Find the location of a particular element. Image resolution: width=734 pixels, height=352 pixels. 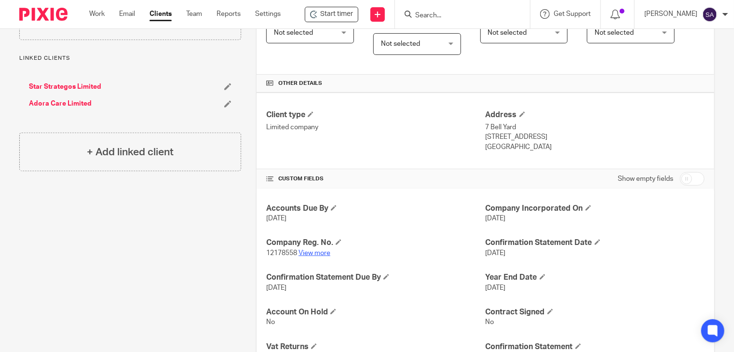

h4: Contract Signed is located at coordinates (595, 312).